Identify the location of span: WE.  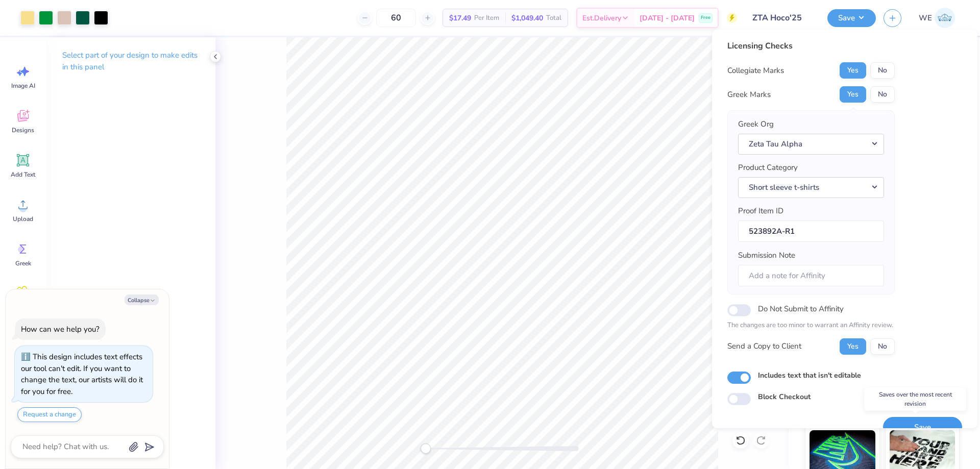
(925, 18).